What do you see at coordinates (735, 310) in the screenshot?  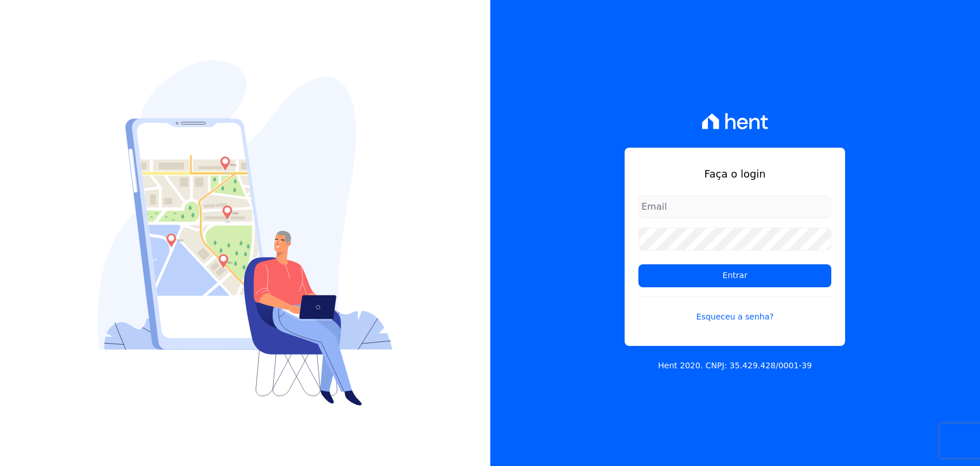 I see `a: Esqueceu a senha?` at bounding box center [735, 310].